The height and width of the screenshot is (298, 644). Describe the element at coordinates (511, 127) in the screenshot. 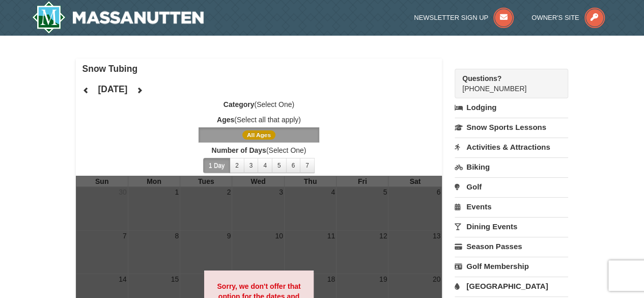

I see `a: Snow Sports Lessons` at that location.